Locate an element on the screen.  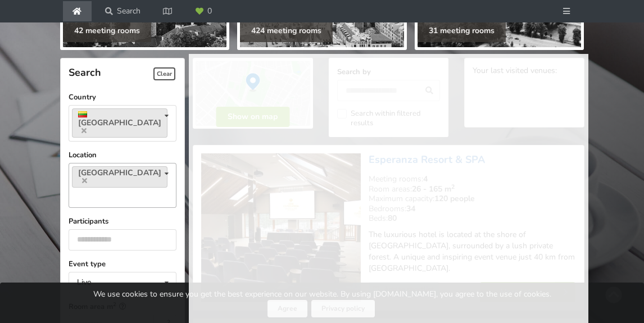
label: Country is located at coordinates (123, 97).